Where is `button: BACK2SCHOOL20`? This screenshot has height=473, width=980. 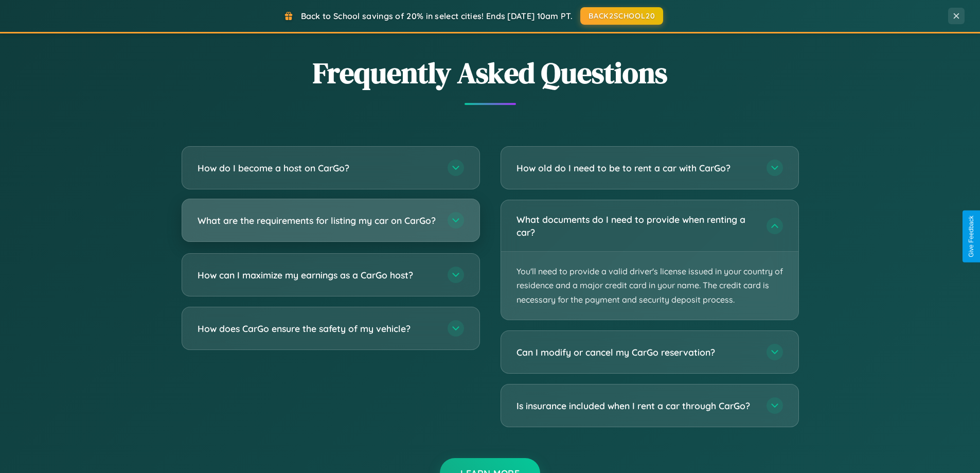
button: BACK2SCHOOL20 is located at coordinates (621, 16).